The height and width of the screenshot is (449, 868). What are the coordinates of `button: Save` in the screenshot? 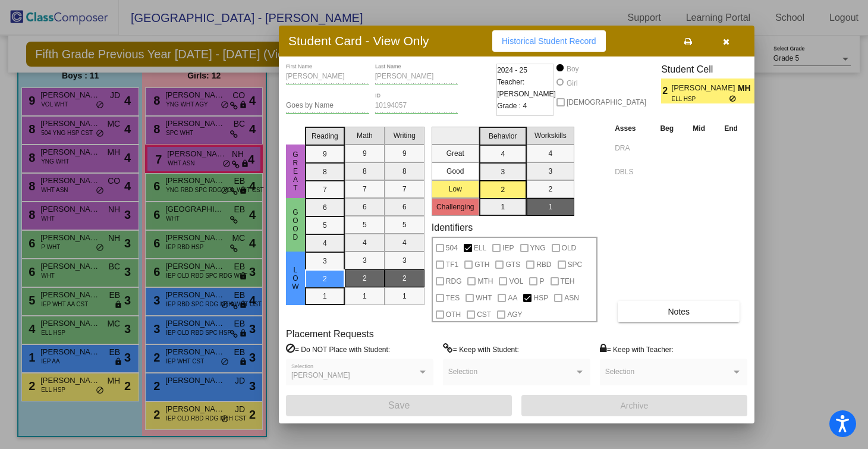 It's located at (399, 406).